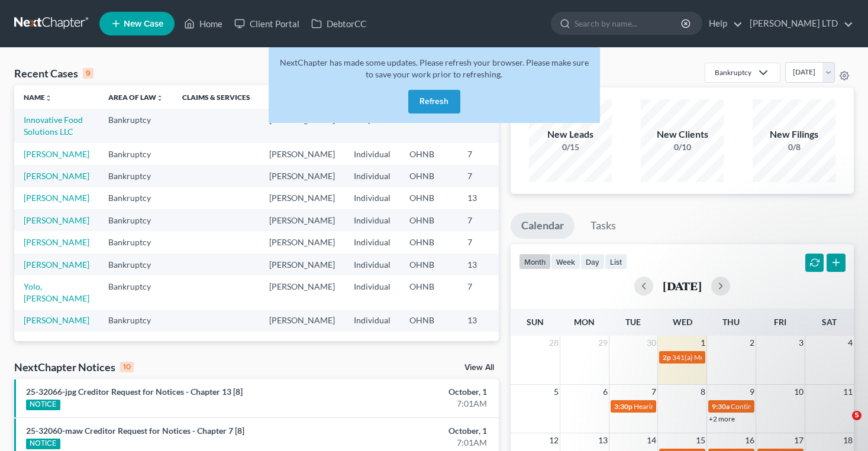  I want to click on div: 0/15, so click(570, 147).